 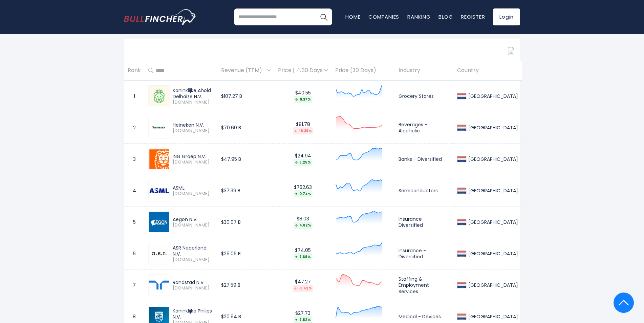 What do you see at coordinates (134, 285) in the screenshot?
I see `td: 7` at bounding box center [134, 285].